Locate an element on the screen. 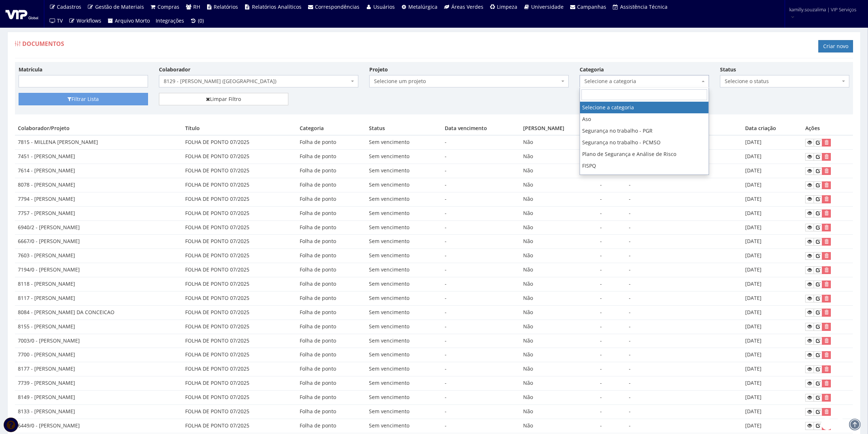  li: Plano de Segurança e Análise de Risco is located at coordinates (644, 154).